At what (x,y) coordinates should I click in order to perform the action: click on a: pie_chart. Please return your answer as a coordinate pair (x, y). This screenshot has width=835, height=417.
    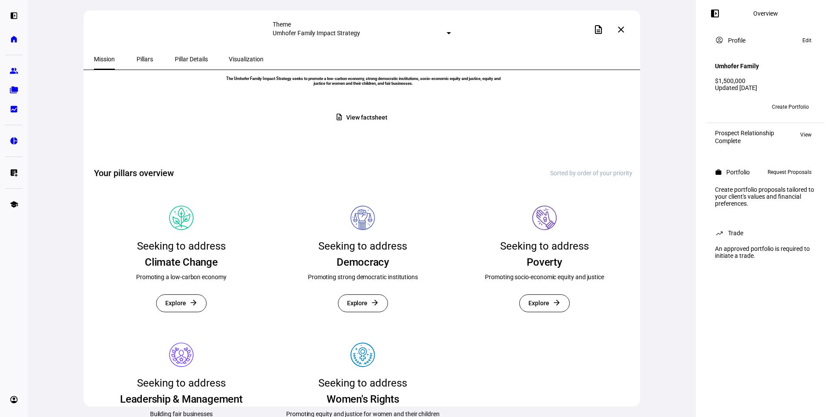
    Looking at the image, I should click on (14, 141).